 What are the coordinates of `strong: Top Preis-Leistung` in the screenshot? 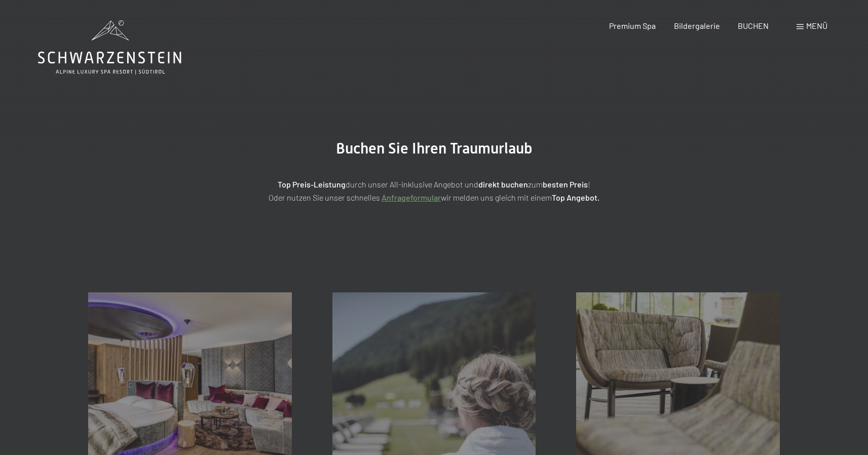 It's located at (312, 184).